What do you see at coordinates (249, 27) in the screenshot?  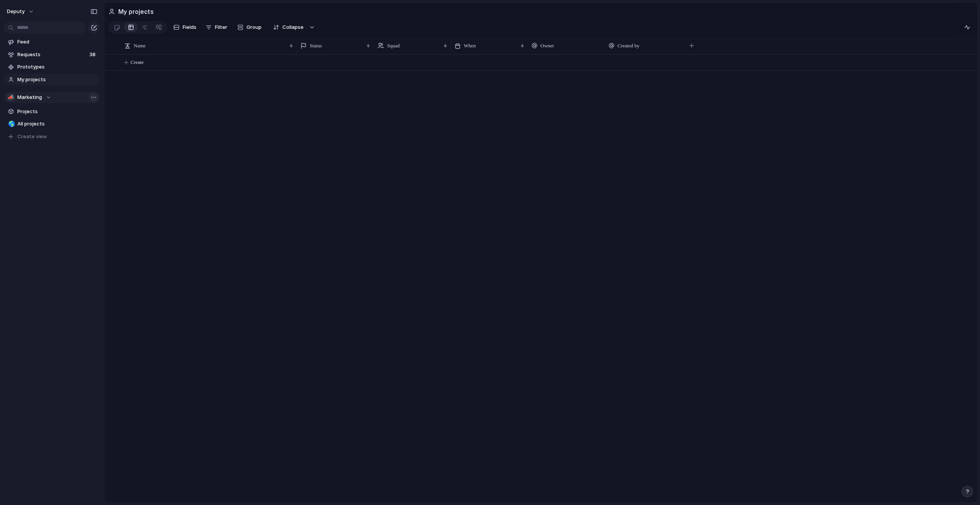 I see `button: Group` at bounding box center [249, 27].